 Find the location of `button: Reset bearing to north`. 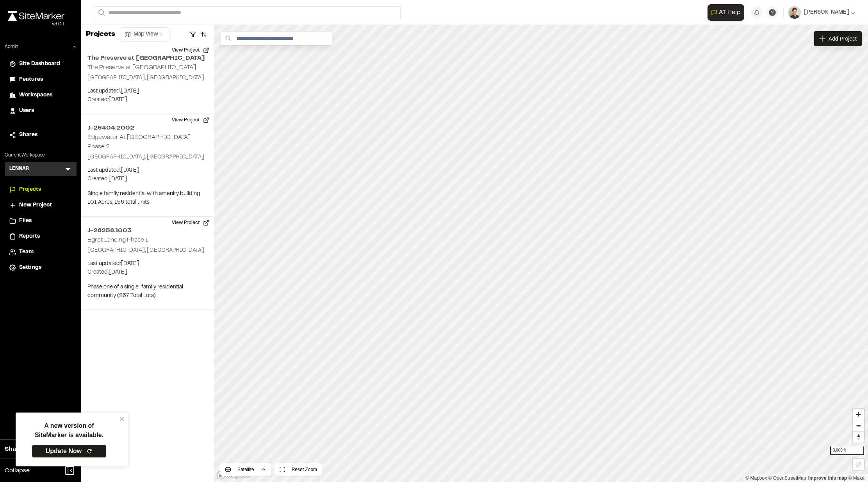

button: Reset bearing to north is located at coordinates (858, 437).